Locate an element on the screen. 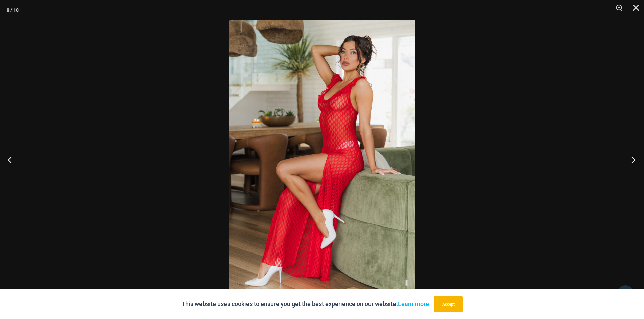  a: Learn more is located at coordinates (413, 304).